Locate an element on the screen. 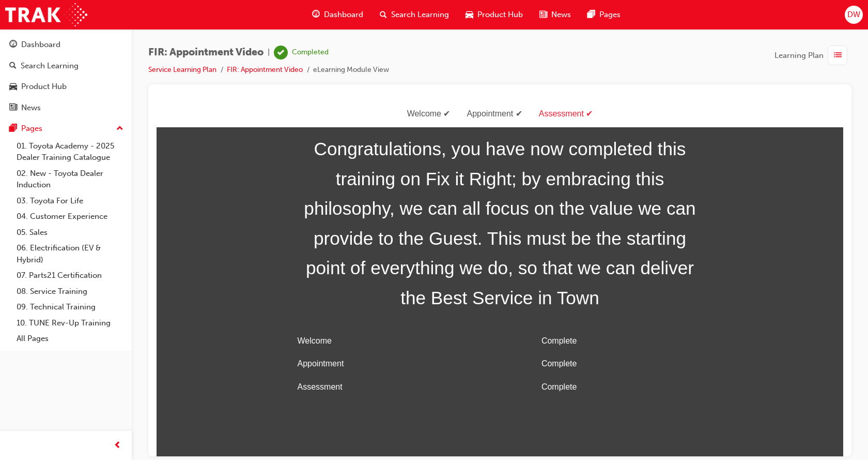 The image size is (868, 460). span: learningRecordVerb_COMPLETE-icon is located at coordinates (281, 52).